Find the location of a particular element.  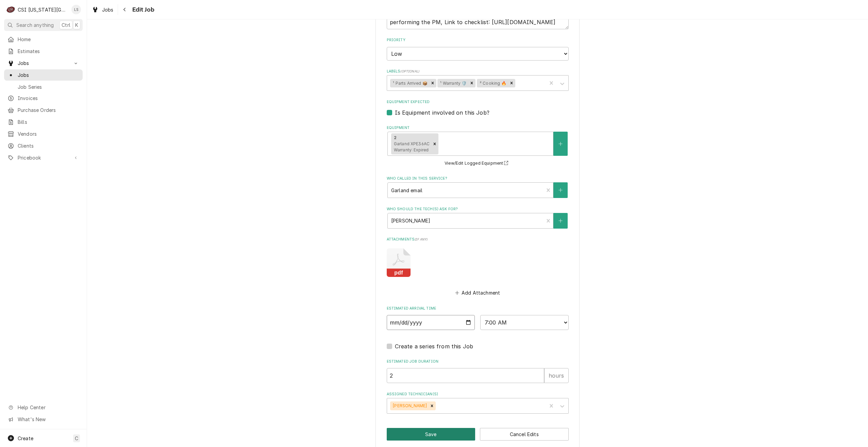

a: Bills is located at coordinates (43, 122).